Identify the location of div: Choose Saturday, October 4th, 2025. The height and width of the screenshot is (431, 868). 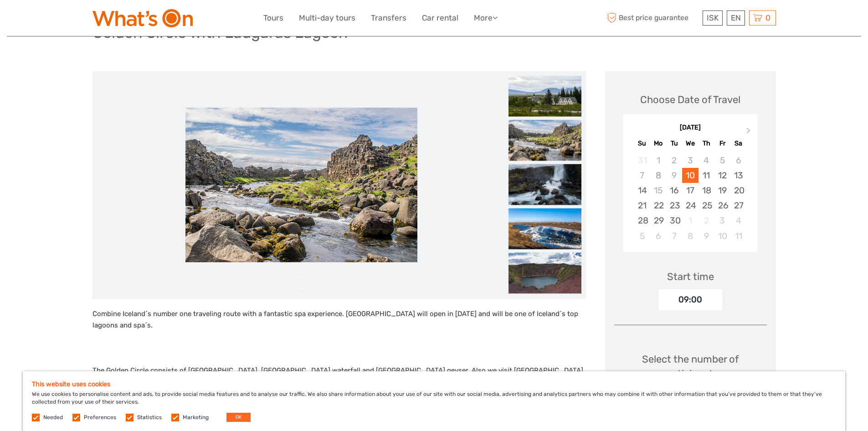
(738, 220).